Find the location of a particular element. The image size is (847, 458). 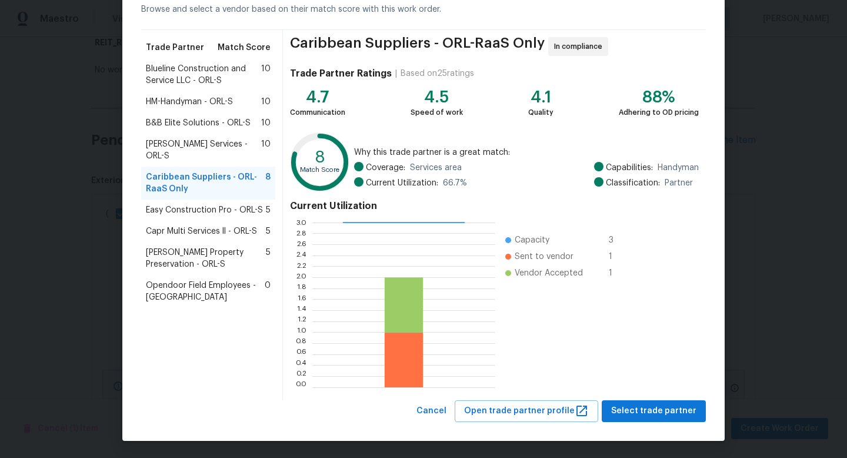

button: Select trade partner is located at coordinates (654, 411).